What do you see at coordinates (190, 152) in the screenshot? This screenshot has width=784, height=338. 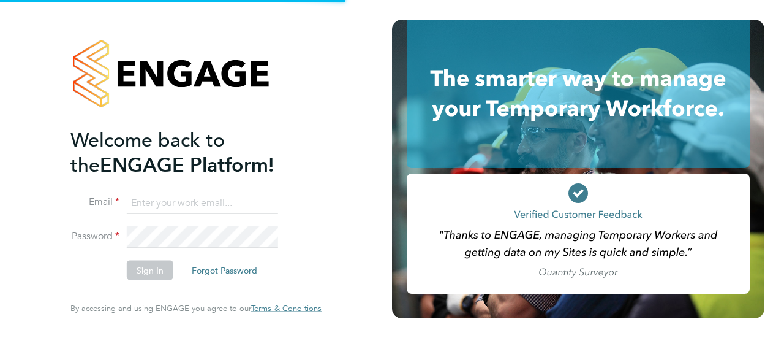 I see `h2: ENGAGE Platform!` at bounding box center [190, 152].